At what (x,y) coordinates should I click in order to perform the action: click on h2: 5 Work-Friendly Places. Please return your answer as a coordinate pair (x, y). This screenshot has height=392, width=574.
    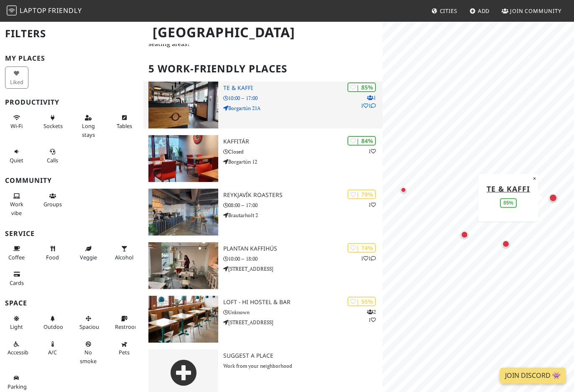
    Looking at the image, I should click on (263, 68).